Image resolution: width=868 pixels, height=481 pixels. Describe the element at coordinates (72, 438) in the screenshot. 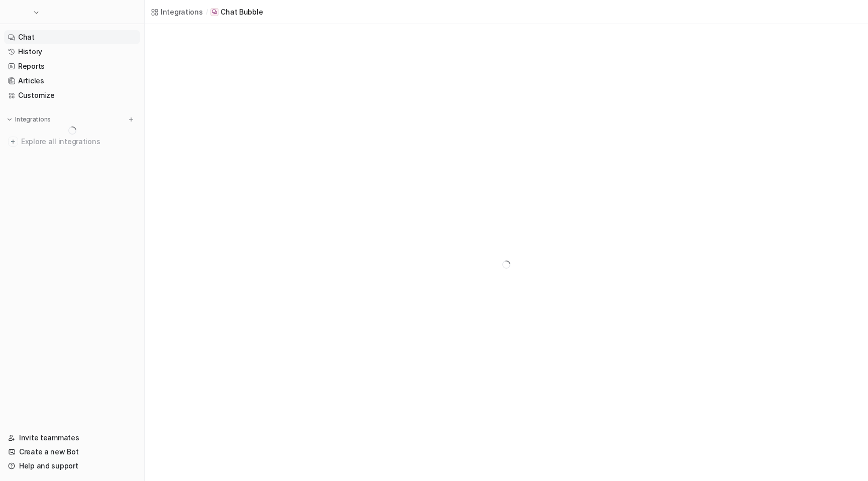

I see `a: Invite teammates` at that location.